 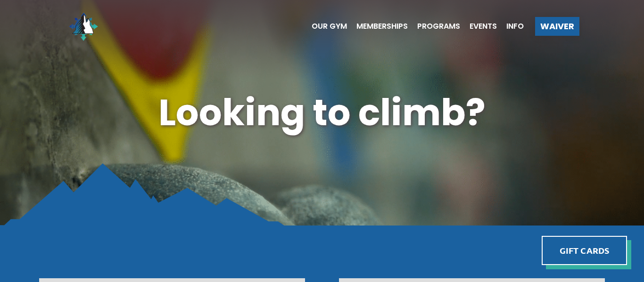 What do you see at coordinates (510, 27) in the screenshot?
I see `a: Info` at bounding box center [510, 27].